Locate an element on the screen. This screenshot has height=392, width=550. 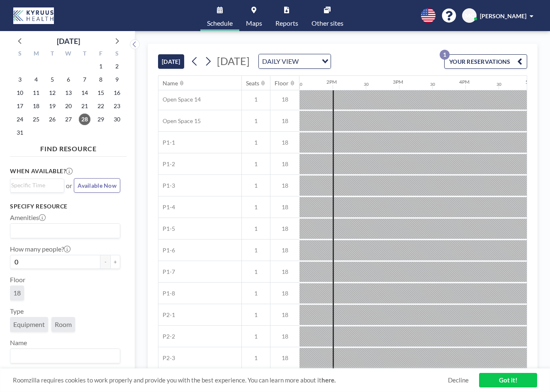
h3: Specify resource is located at coordinates (65, 207).